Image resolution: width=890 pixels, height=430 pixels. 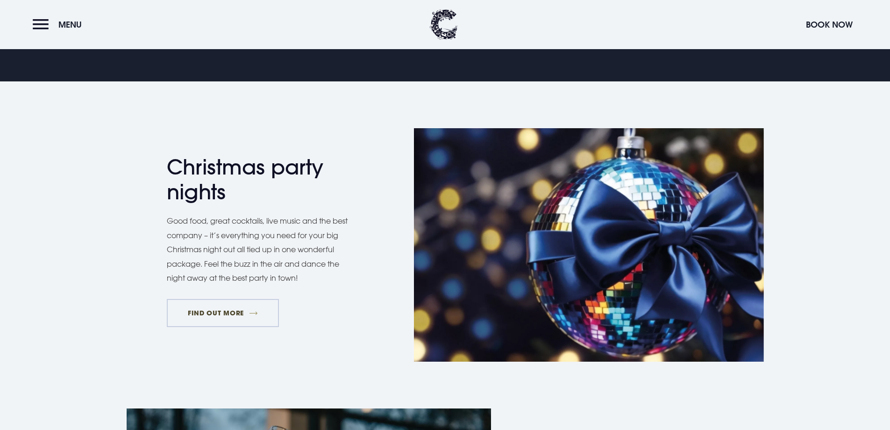 I want to click on button: Book Now, so click(x=830, y=24).